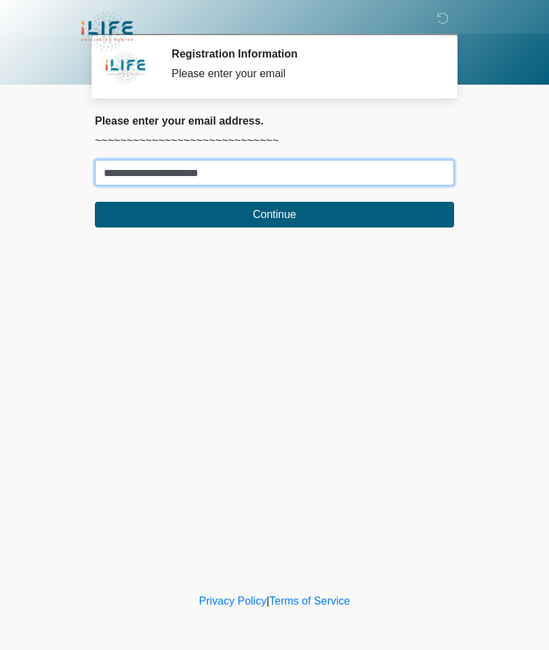 The height and width of the screenshot is (650, 549). Describe the element at coordinates (309, 601) in the screenshot. I see `a: Terms of Service` at that location.